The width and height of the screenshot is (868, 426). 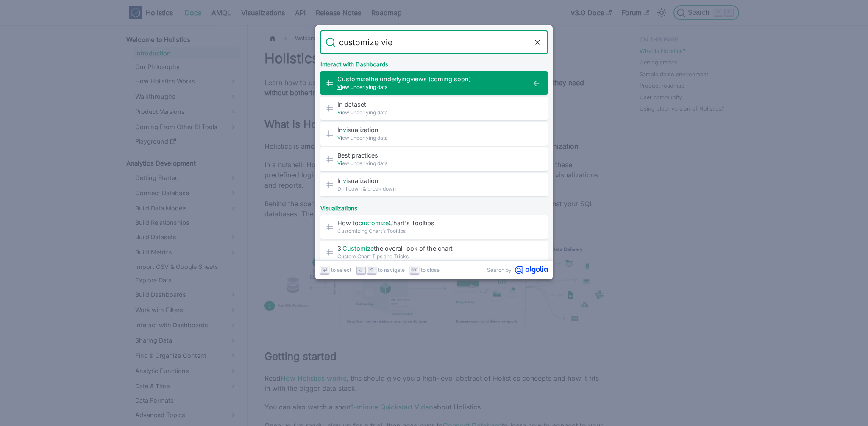 I want to click on span: How to Chart's Tooltips​, so click(x=434, y=223).